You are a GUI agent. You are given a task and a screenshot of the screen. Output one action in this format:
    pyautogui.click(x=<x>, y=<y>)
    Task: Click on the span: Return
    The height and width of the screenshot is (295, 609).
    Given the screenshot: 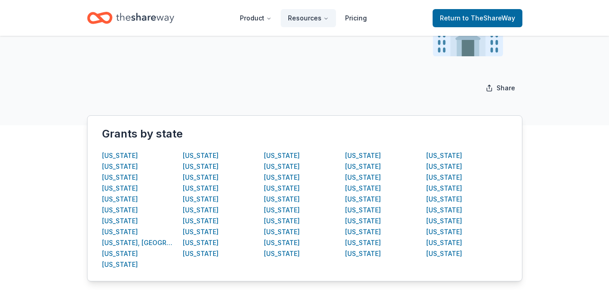 What is the action you would take?
    pyautogui.click(x=477, y=18)
    